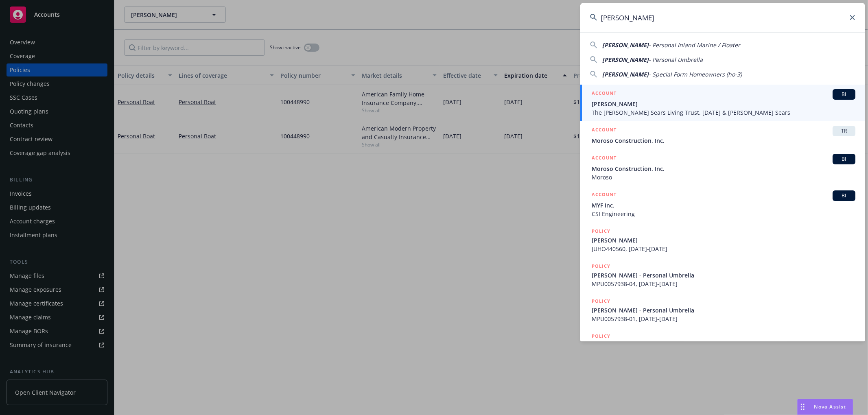 This screenshot has width=868, height=415. I want to click on a: ACCOUNTBIMYF Inc.CSI Engineering, so click(723, 204).